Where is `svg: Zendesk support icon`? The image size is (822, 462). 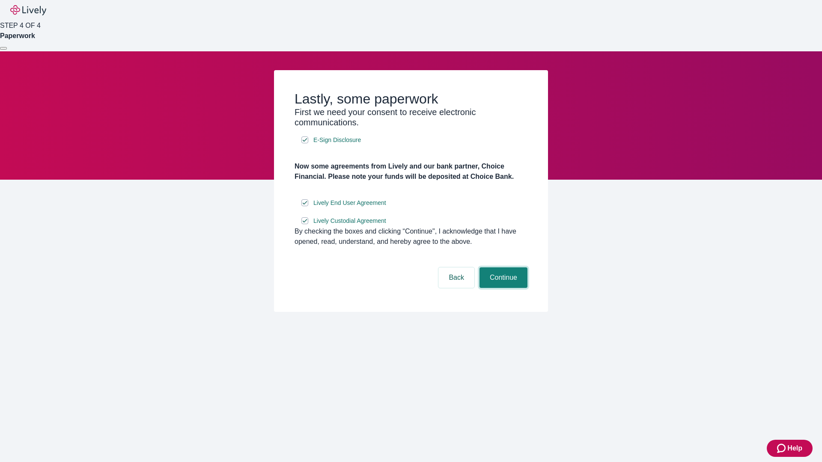
svg: Zendesk support icon is located at coordinates (782, 449).